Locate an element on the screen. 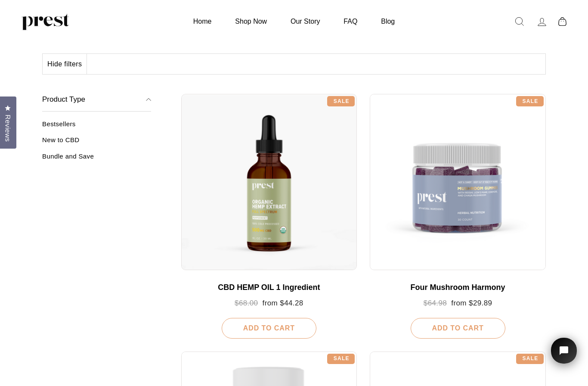 This screenshot has width=588, height=386. img: PREST ORGANICS is located at coordinates (45, 22).